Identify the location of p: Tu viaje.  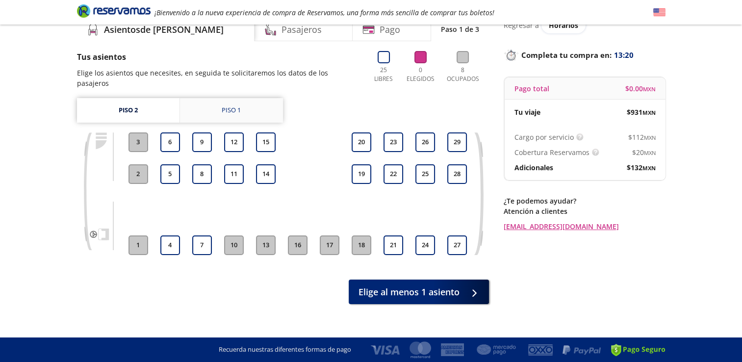
(528, 112).